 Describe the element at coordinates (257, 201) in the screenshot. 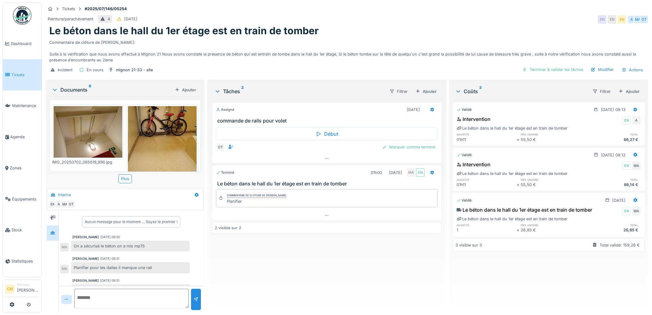

I see `div: Planifier` at that location.